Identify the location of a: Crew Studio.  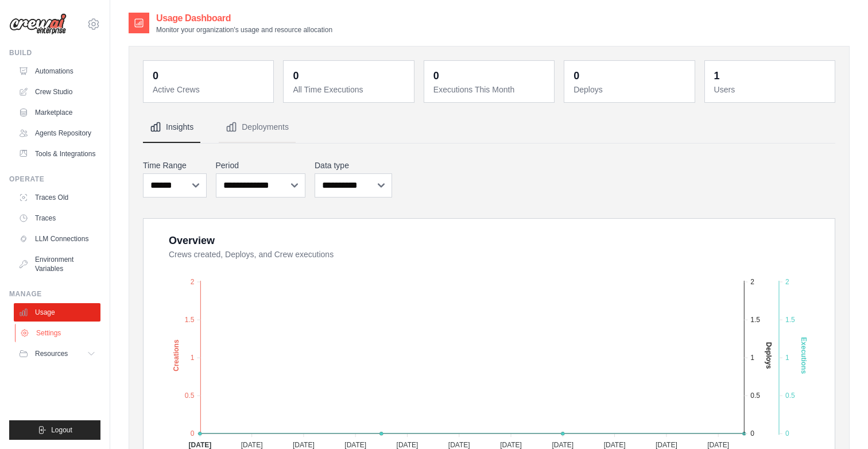
(57, 92).